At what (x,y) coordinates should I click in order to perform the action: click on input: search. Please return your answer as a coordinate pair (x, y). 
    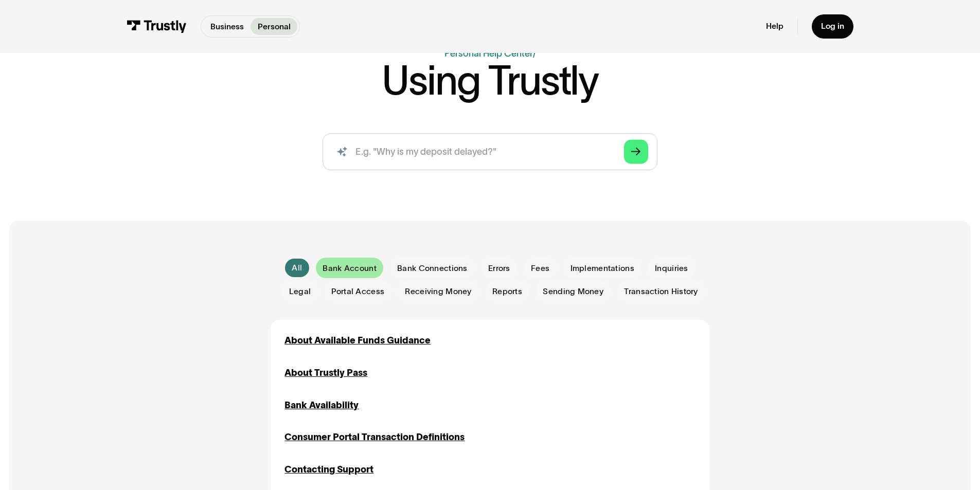
    Looking at the image, I should click on (490, 152).